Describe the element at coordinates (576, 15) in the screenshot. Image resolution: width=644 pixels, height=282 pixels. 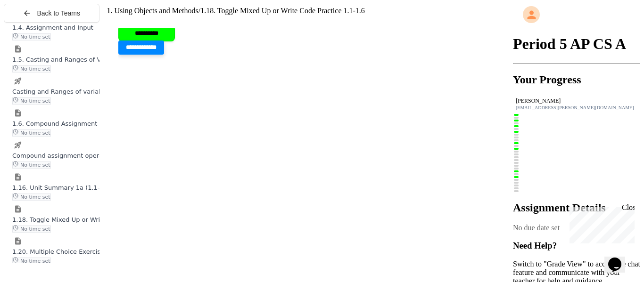
I see `div: My Account` at that location.